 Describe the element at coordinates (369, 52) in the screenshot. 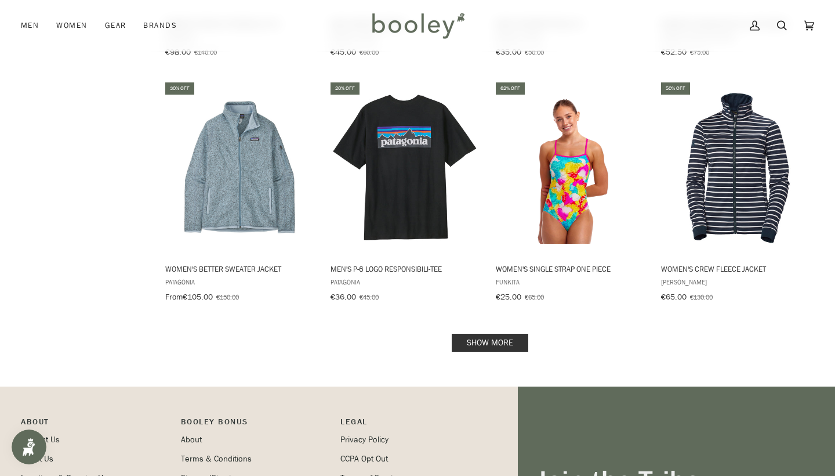

I see `span: €60.00` at that location.